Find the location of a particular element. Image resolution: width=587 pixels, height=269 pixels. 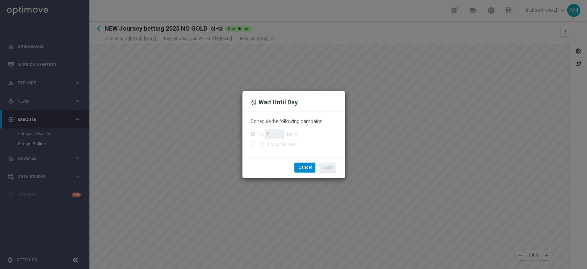

label: On the same day is located at coordinates (276, 144).